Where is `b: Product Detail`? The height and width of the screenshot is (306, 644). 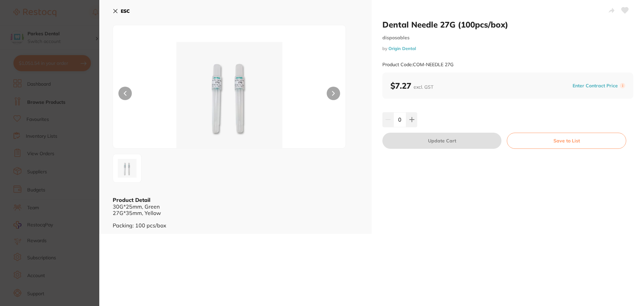
b: Product Detail is located at coordinates (132, 200).